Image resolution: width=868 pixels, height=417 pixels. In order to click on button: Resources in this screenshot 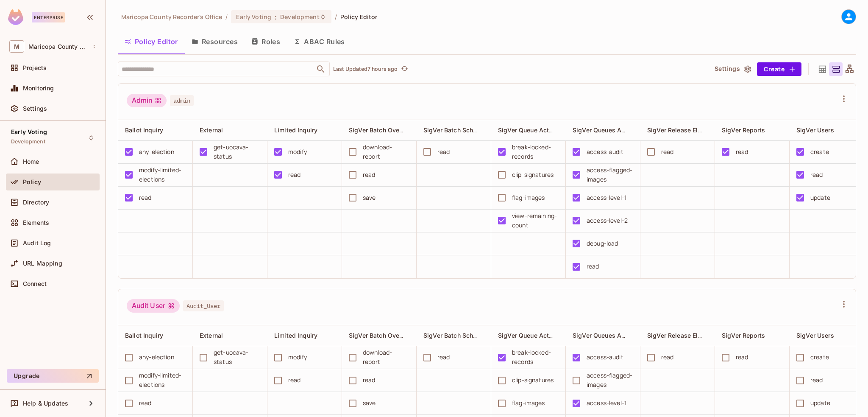, I will do `click(214, 41)`.